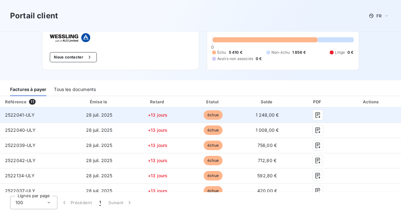 The height and width of the screenshot is (213, 401). Describe the element at coordinates (20, 130) in the screenshot. I see `span: 2522040-ULY` at that location.